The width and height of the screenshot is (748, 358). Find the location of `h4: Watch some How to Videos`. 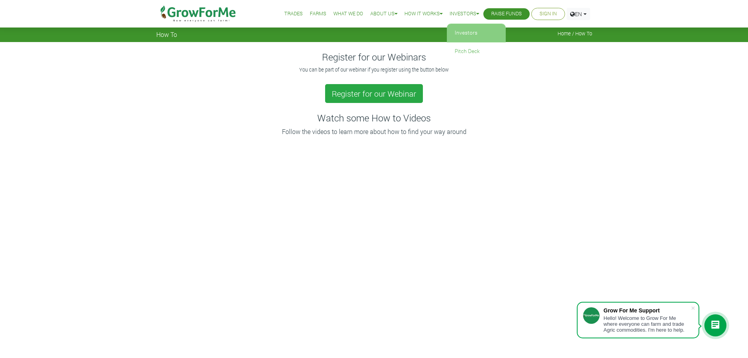

h4: Watch some How to Videos is located at coordinates (374, 118).